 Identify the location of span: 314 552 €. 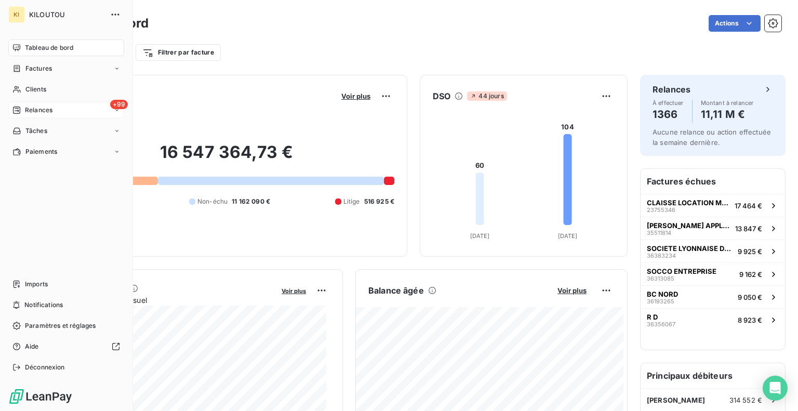
(745, 400).